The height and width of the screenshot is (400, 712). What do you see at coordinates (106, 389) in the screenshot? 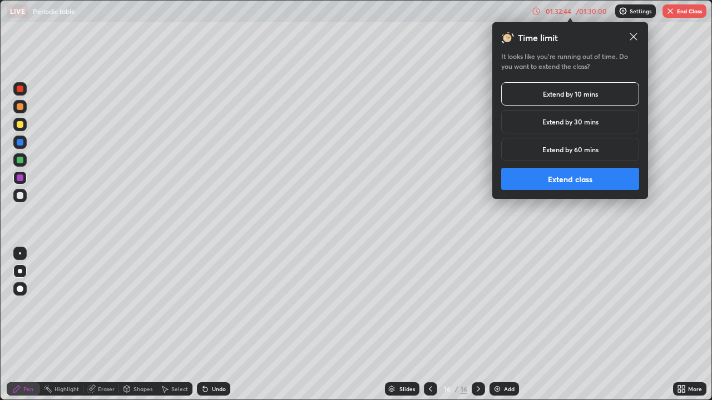
I see `div: Eraser` at bounding box center [106, 389].